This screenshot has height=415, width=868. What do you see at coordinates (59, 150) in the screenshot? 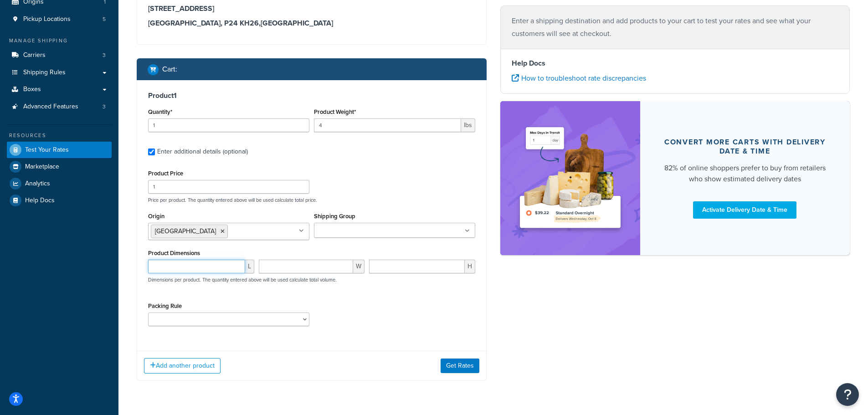
I see `li: Test Your Rates` at bounding box center [59, 150].